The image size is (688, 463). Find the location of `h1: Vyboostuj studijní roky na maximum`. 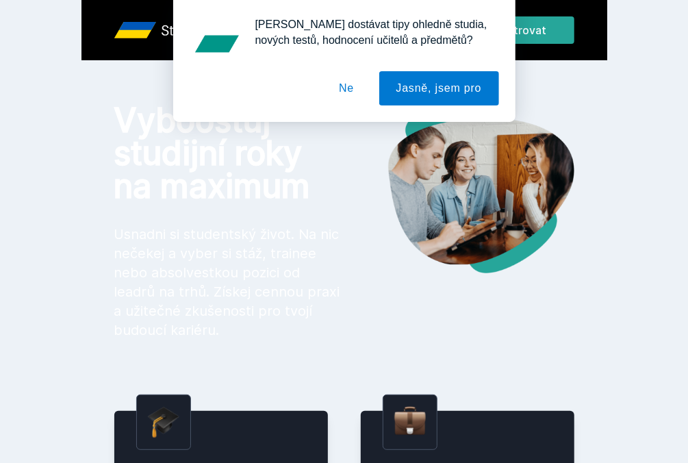

h1: Vyboostuj studijní roky na maximum is located at coordinates (229, 153).